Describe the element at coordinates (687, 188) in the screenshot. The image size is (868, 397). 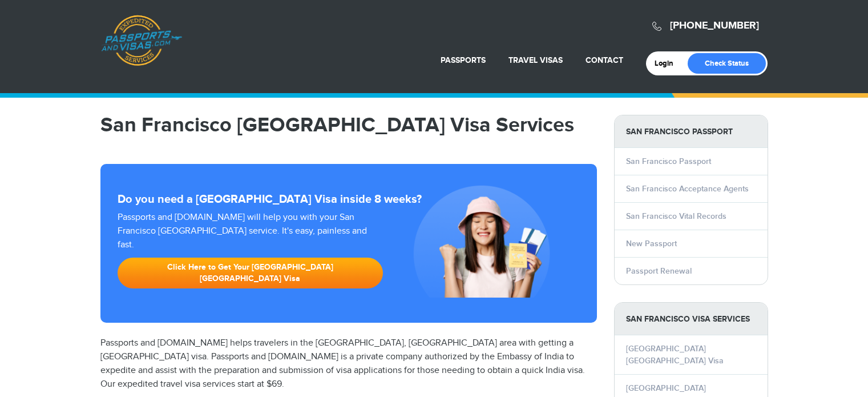
I see `a: San Francisco Acceptance Agents` at that location.